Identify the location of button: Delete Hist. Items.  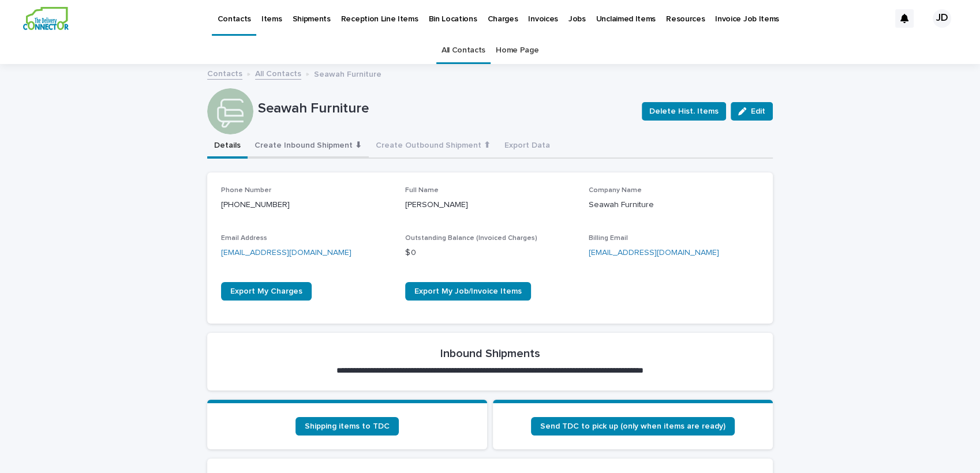
(684, 111).